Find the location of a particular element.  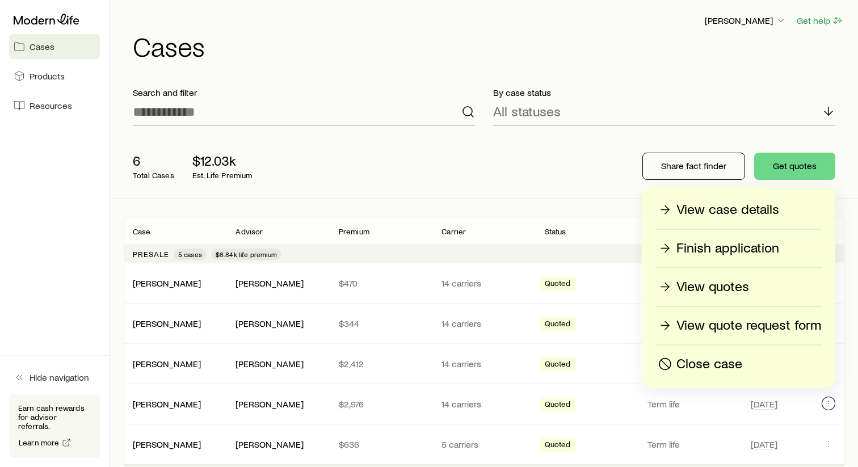

p: $344 is located at coordinates (381, 323).